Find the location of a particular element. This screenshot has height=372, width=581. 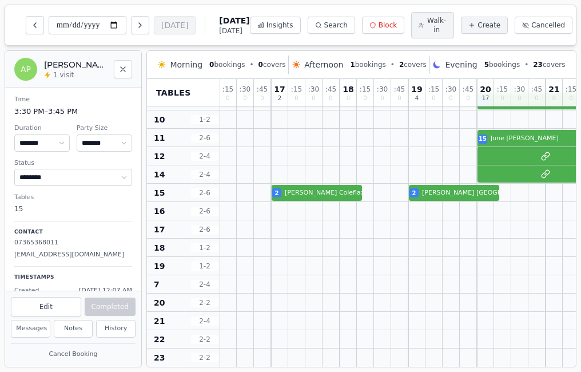

span: 11 is located at coordinates (159, 138).